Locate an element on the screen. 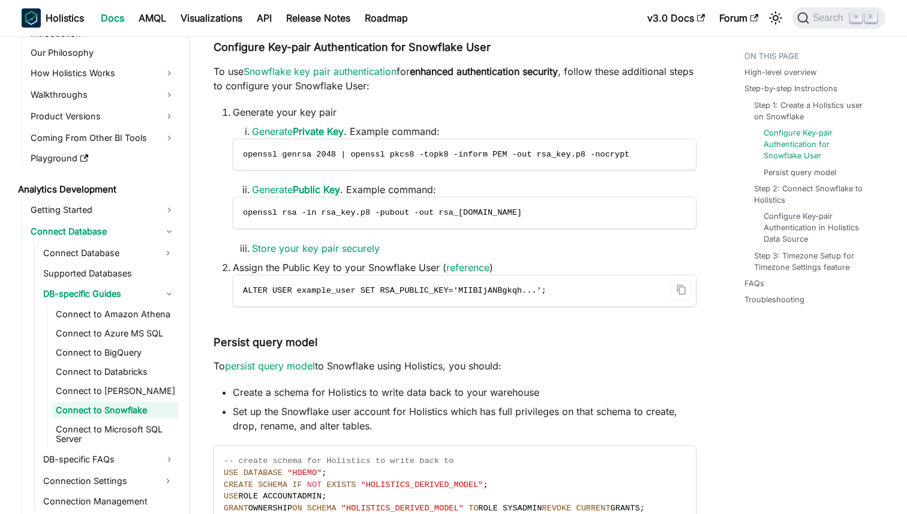  span: ON is located at coordinates (297, 508).